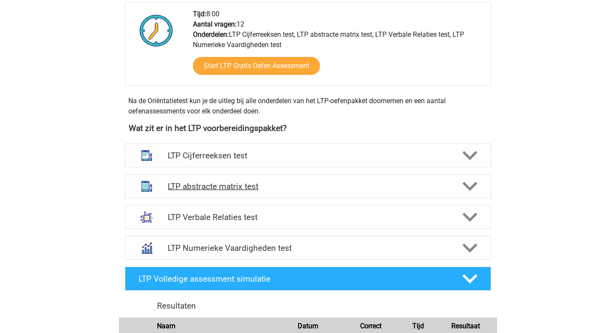  What do you see at coordinates (307, 248) in the screenshot?
I see `h4: LTP Numerieke Vaardigheden test` at bounding box center [307, 248].